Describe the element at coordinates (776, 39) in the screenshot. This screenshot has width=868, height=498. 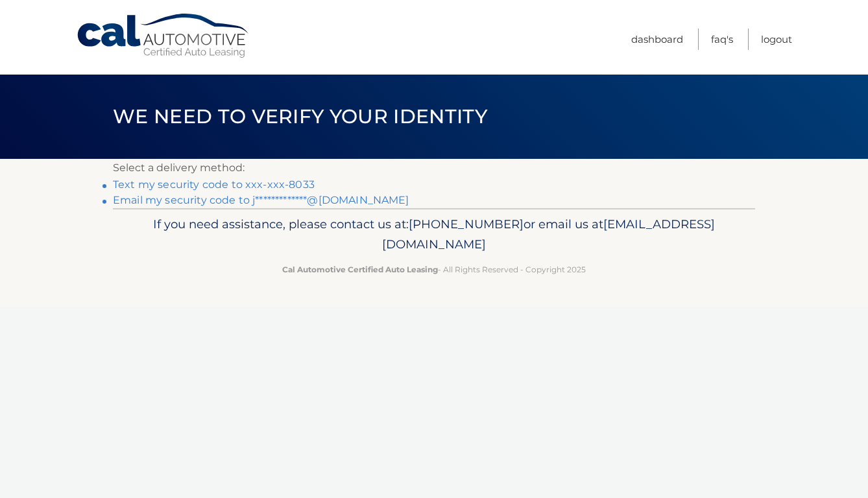
I see `a: Logout` at that location.